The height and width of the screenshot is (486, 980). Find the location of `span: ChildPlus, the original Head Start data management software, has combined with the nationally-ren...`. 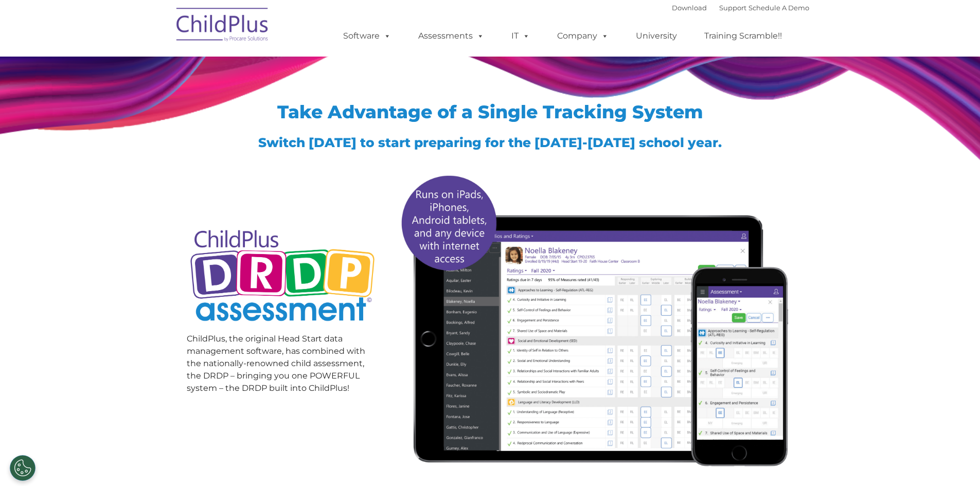

span: ChildPlus, the original Head Start data management software, has combined with the nationally-ren... is located at coordinates (276, 363).